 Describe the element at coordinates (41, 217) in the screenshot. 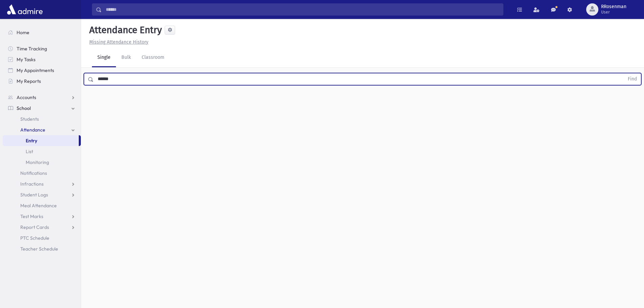

I see `a: Test Marks` at that location.